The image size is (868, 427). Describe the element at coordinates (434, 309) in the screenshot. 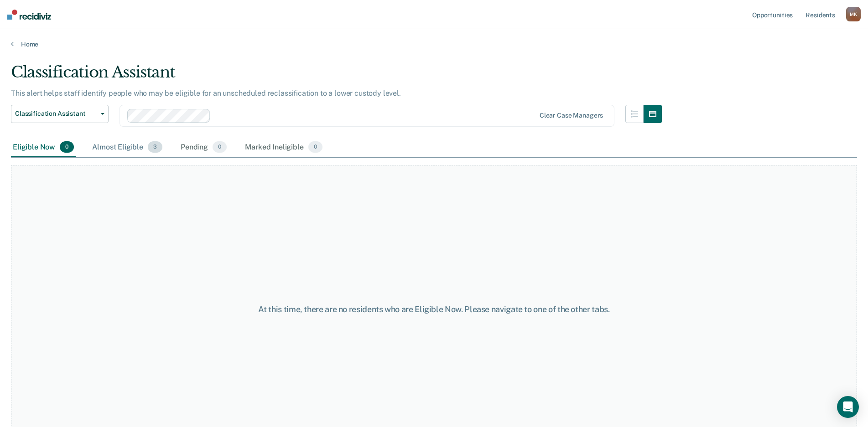

I see `div: At this time, there are no residents who are Eligible Now. Please navigate to one of the other tabs.` at that location.